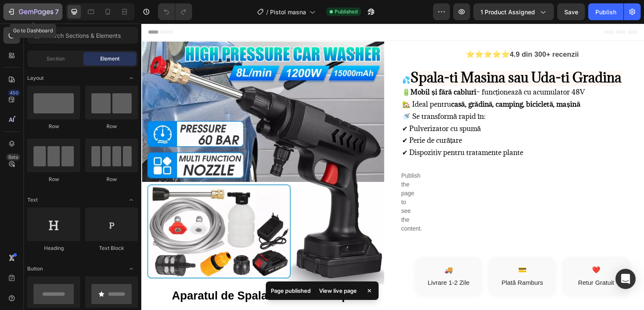  What do you see at coordinates (626, 279) in the screenshot?
I see `div: Open Intercom Messenger` at bounding box center [626, 279].